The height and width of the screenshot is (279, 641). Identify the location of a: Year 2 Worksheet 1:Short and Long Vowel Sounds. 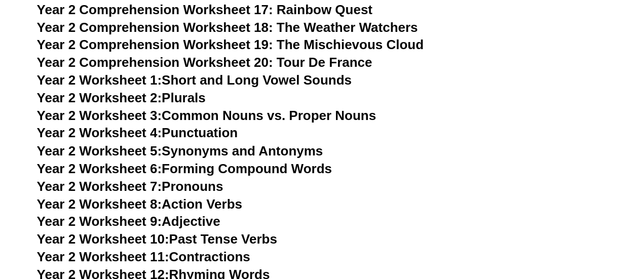
(194, 80).